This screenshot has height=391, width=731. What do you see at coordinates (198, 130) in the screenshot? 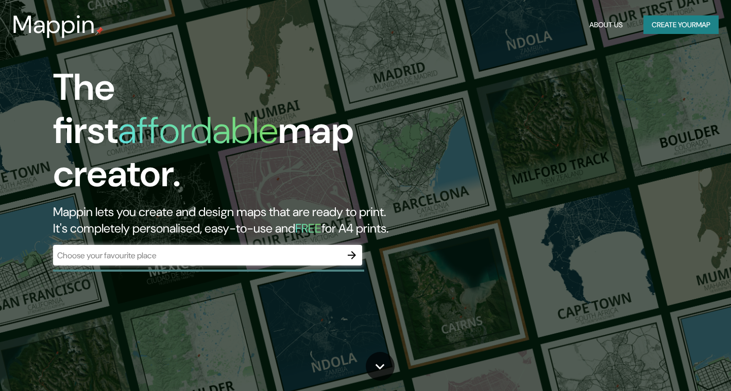
I see `h1: affordable` at bounding box center [198, 130].